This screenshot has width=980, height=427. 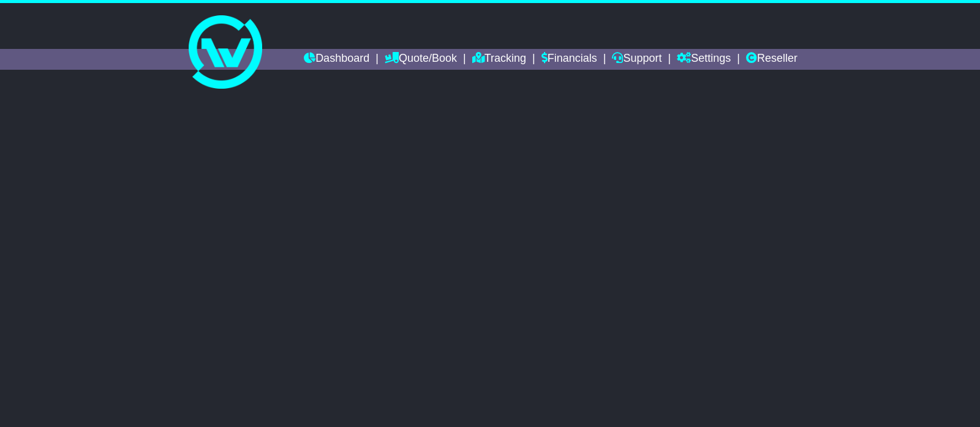 What do you see at coordinates (637, 59) in the screenshot?
I see `a: Support` at bounding box center [637, 59].